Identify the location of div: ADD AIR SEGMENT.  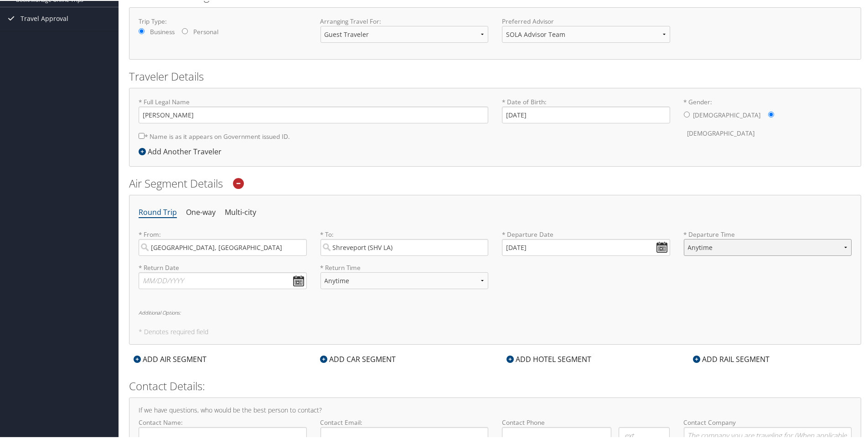
(170, 359).